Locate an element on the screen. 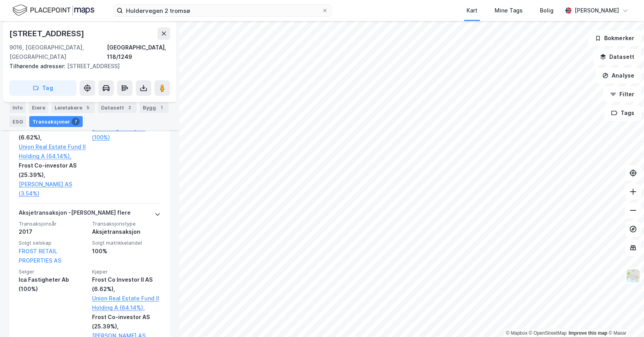 This screenshot has height=337, width=644. img: logo.f888ab2527a4732fd821a326f86c7f29.svg is located at coordinates (54, 10).